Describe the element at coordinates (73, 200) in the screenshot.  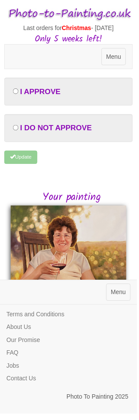
I see `h2: Your painting` at that location.